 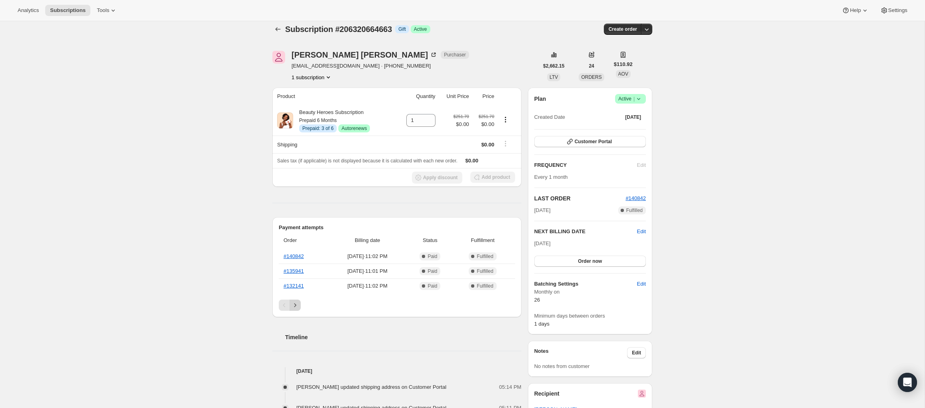 What do you see at coordinates (303, 240) in the screenshot?
I see `th: Order` at bounding box center [303, 240].